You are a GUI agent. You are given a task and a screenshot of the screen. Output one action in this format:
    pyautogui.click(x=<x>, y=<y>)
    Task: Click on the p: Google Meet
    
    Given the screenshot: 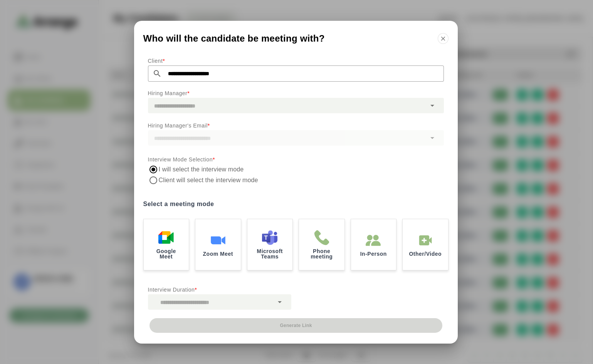 What is the action you would take?
    pyautogui.click(x=167, y=254)
    